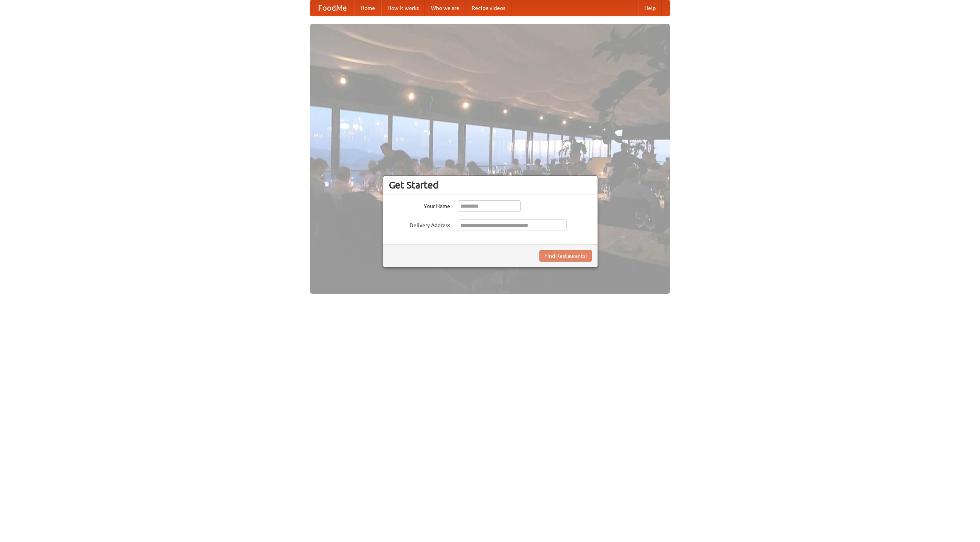 Image resolution: width=980 pixels, height=542 pixels. Describe the element at coordinates (650, 8) in the screenshot. I see `a: Help` at that location.